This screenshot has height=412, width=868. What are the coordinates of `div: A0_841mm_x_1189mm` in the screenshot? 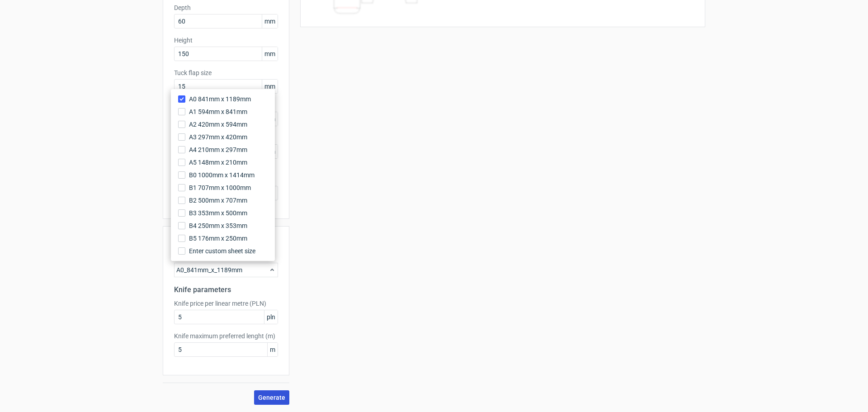 It's located at (226, 270).